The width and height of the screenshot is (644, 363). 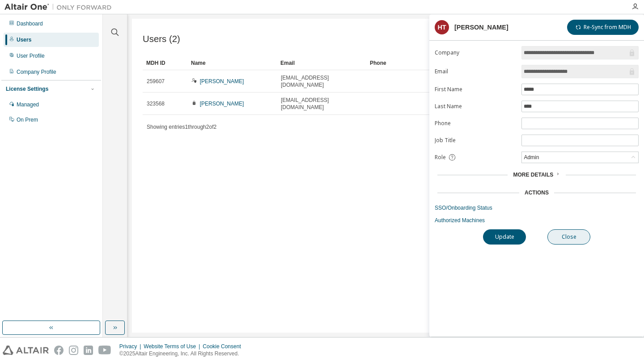 What do you see at coordinates (533, 175) in the screenshot?
I see `span: More Details` at bounding box center [533, 175].